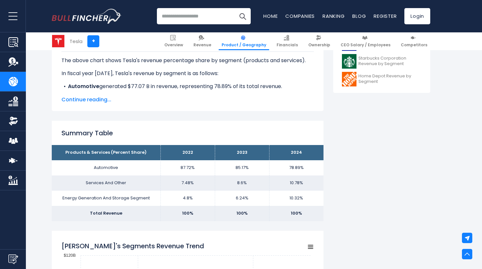 This screenshot has height=269, width=482. I want to click on a: Revenue, so click(202, 41).